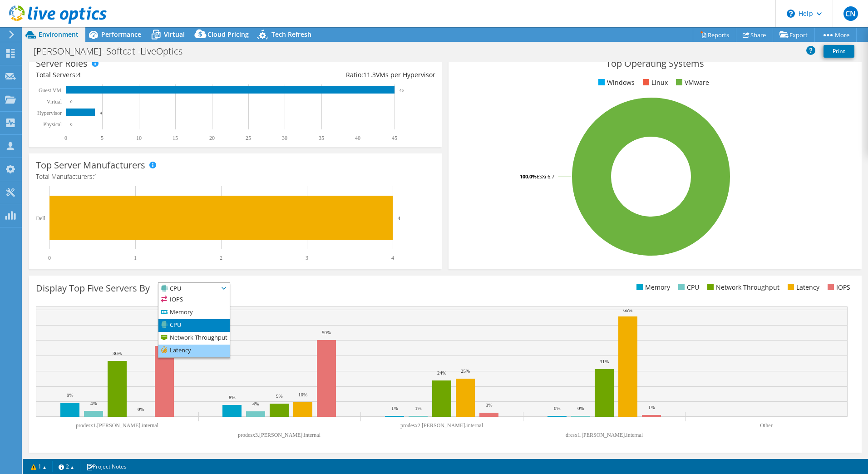 This screenshot has width=868, height=474. What do you see at coordinates (285, 138) in the screenshot?
I see `text: 30` at bounding box center [285, 138].